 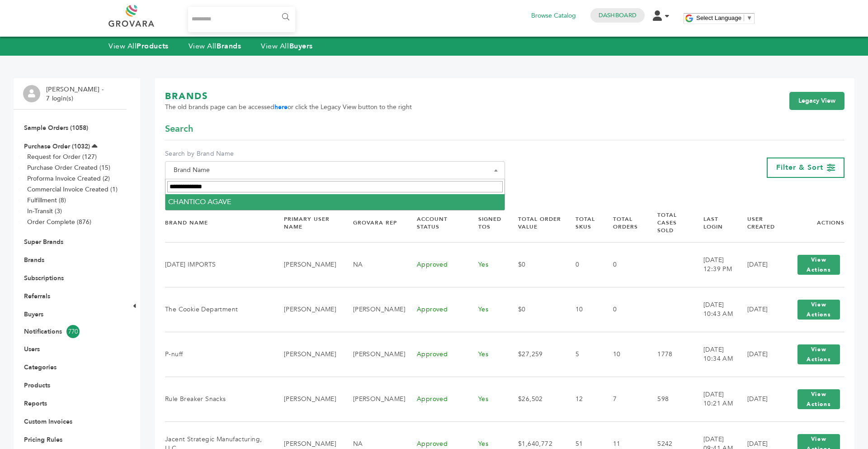 What do you see at coordinates (152, 46) in the screenshot?
I see `strong: Products` at bounding box center [152, 46].